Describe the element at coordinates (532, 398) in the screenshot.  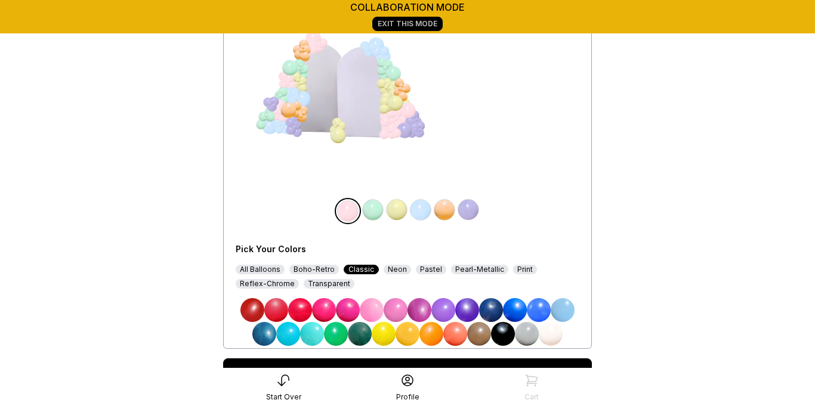
I see `div: Cart` at that location.